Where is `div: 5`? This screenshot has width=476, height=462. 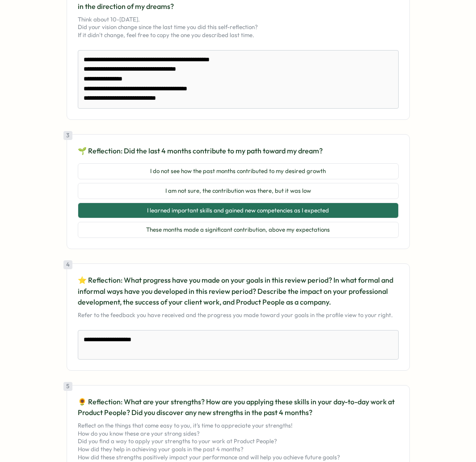
div: 5 is located at coordinates (68, 386).